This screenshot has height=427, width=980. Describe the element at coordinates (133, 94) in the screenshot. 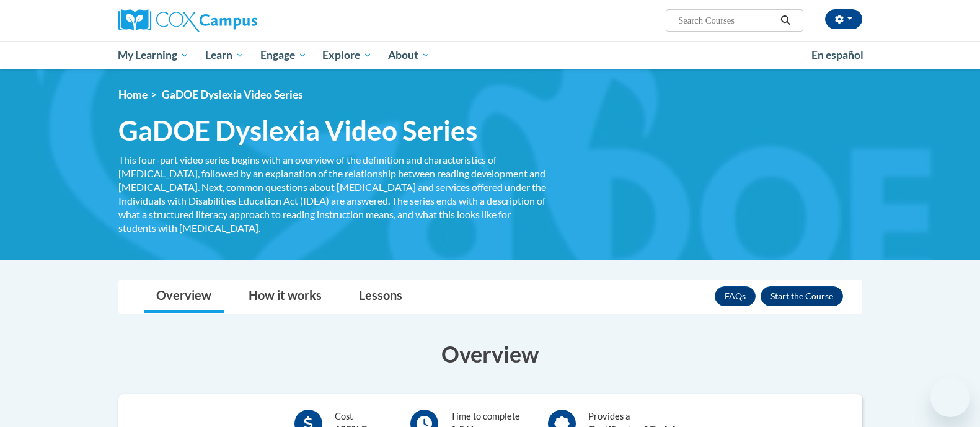

I see `a: Home` at that location.